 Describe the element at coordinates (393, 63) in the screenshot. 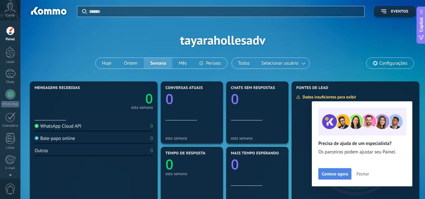

I see `span: Configurações` at that location.